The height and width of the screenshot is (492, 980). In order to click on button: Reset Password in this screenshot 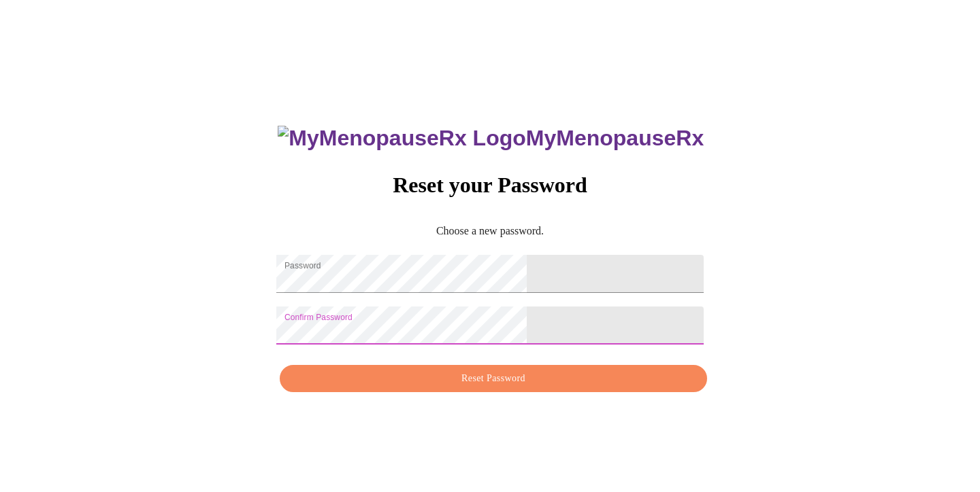, I will do `click(493, 378)`.